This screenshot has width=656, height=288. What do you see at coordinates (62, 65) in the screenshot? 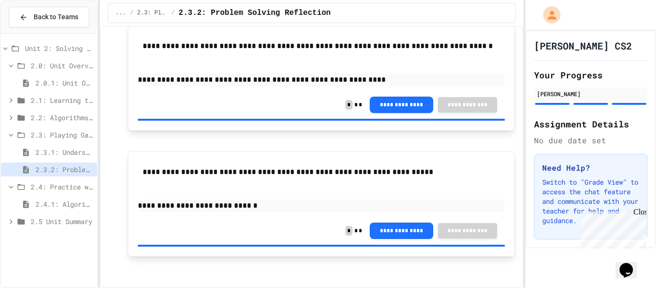
I see `span: 2.0: Unit Overview` at bounding box center [62, 65].